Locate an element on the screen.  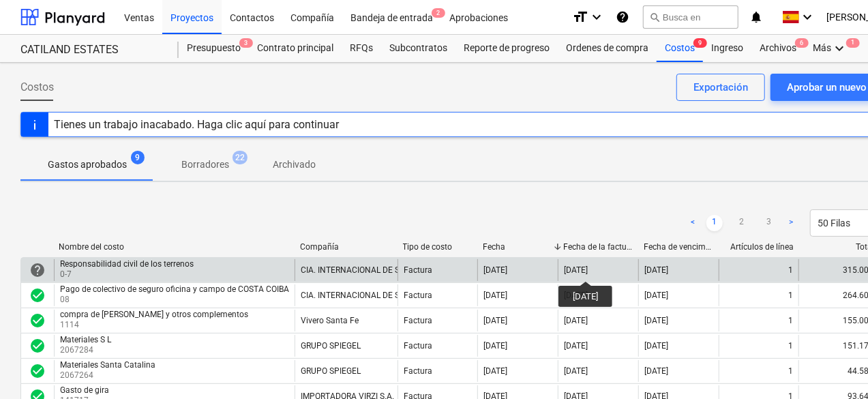
a: Subcontratos is located at coordinates (418, 48).